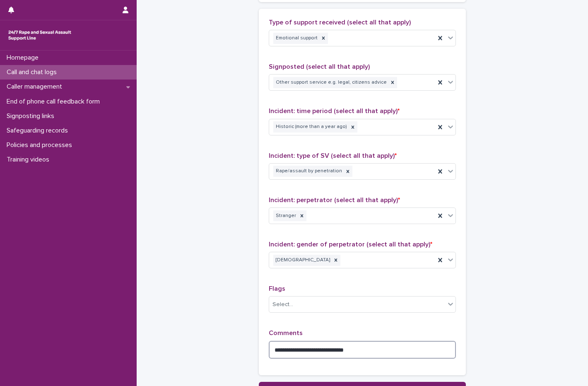  Describe the element at coordinates (308, 171) in the screenshot. I see `div: Rape/assault by penetration` at that location.